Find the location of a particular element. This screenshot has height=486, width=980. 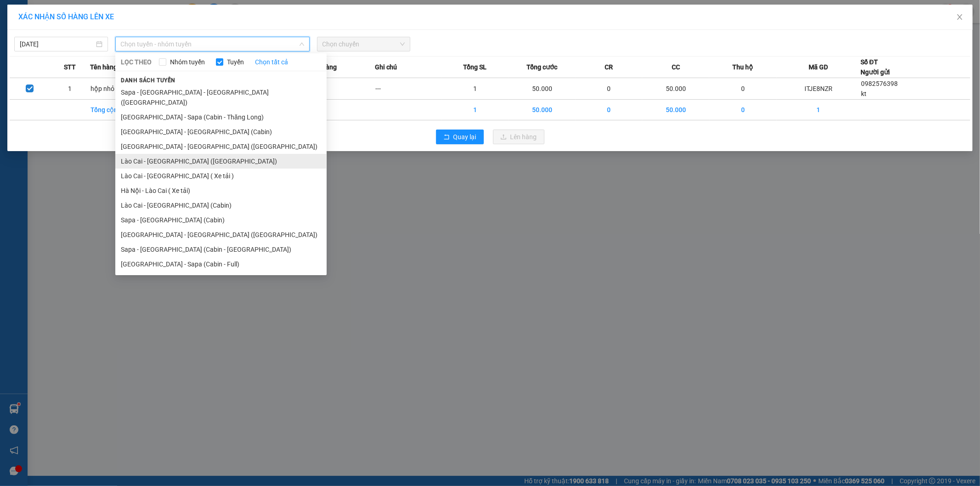

span: Chọn chuyến is located at coordinates (364, 44).